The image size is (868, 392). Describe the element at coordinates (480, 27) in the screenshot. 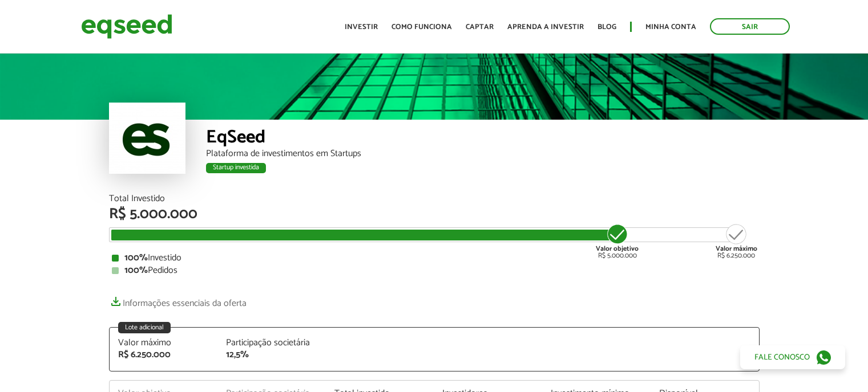

I see `a: Captar` at that location.